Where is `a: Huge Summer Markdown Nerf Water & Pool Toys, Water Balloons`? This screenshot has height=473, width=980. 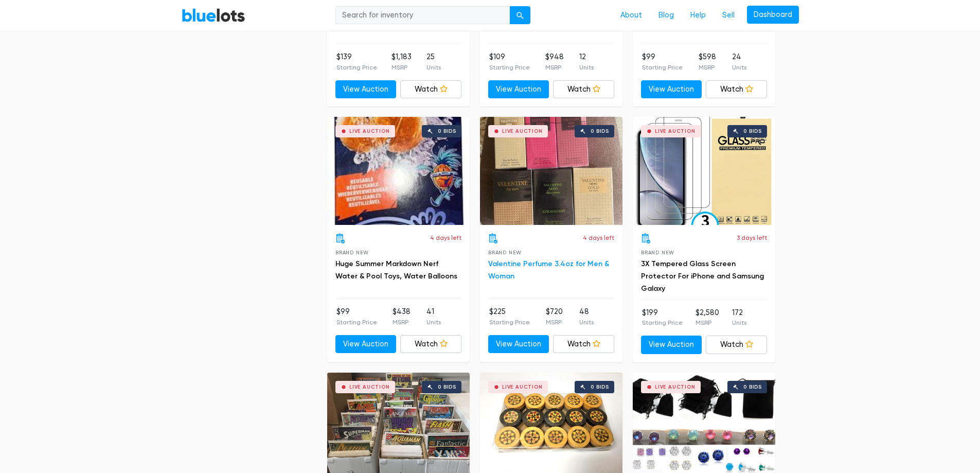
a: Huge Summer Markdown Nerf Water & Pool Toys, Water Balloons is located at coordinates (396, 270).